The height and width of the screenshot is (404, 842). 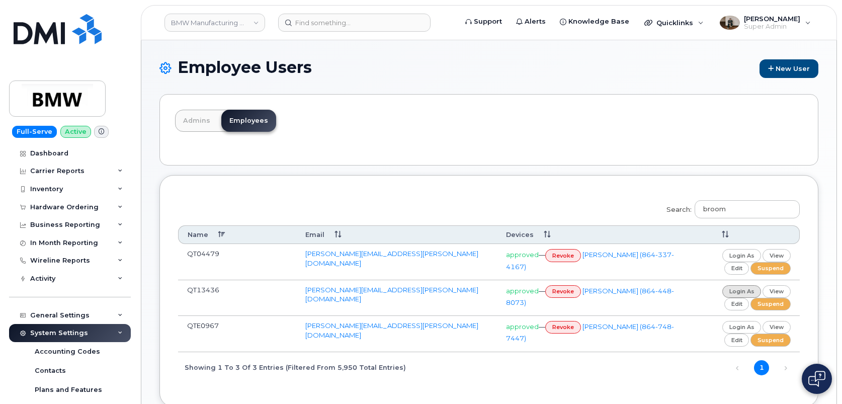 What do you see at coordinates (197, 121) in the screenshot?
I see `a: Admins` at bounding box center [197, 121].